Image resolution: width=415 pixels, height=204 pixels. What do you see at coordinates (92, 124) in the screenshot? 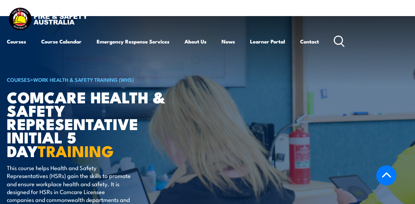
I see `h1: Comcare Health & Safety Representative Initial 5 Day` at bounding box center [92, 124].